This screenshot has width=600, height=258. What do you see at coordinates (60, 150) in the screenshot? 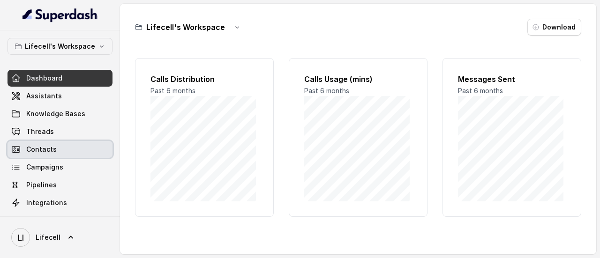
I see `a: Contacts` at bounding box center [60, 150].